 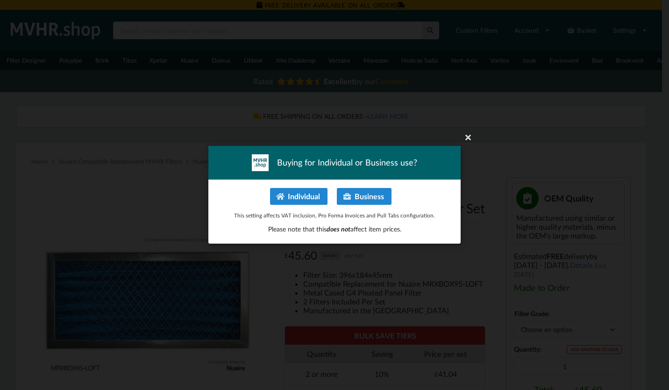 What do you see at coordinates (335, 215) in the screenshot?
I see `p: This setting affects VAT inclusion, Pro Forma Invoices and Pull Tabs configuration.` at bounding box center [335, 215].